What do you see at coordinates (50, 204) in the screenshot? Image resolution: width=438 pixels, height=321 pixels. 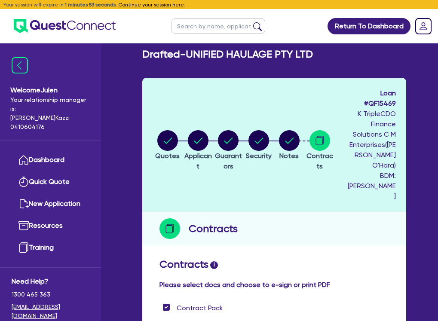 I see `a: New Application` at bounding box center [50, 204].